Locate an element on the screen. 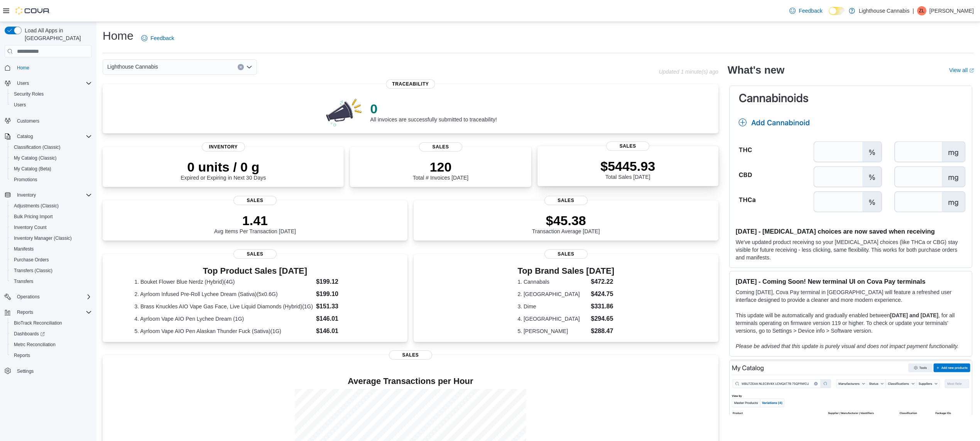 Image resolution: width=980 pixels, height=441 pixels. button: Inventory is located at coordinates (26, 195).